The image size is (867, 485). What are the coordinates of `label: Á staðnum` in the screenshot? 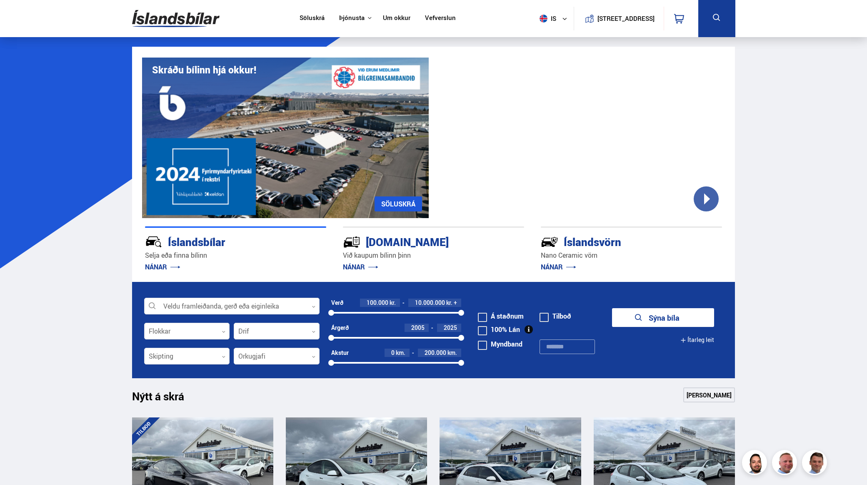 It's located at (501, 316).